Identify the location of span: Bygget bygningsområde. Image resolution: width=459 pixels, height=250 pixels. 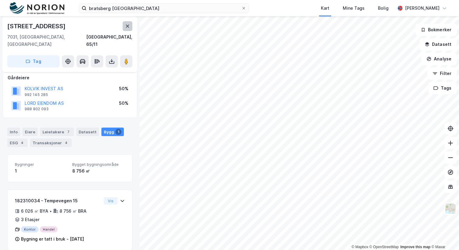
(98, 164).